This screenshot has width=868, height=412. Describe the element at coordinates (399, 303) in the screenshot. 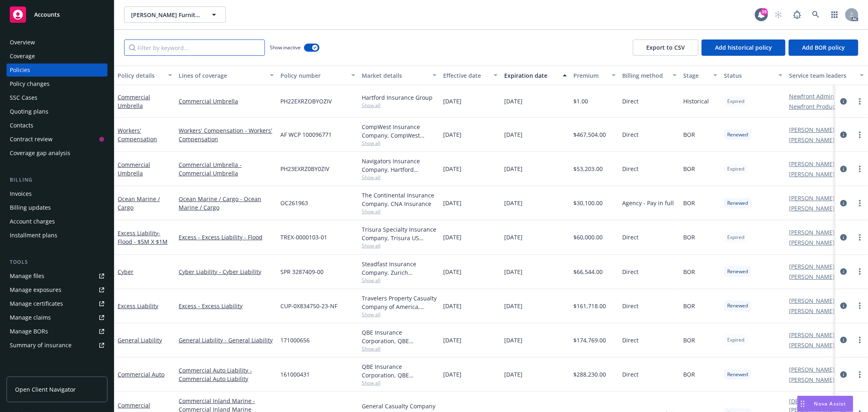

I see `div: Travelers Property Casualty Company of America, Travelers Insurance` at that location.